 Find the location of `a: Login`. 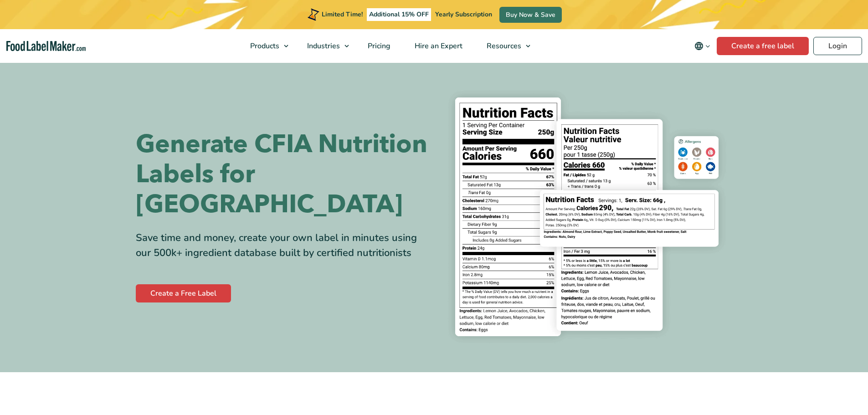

a: Login is located at coordinates (837, 46).